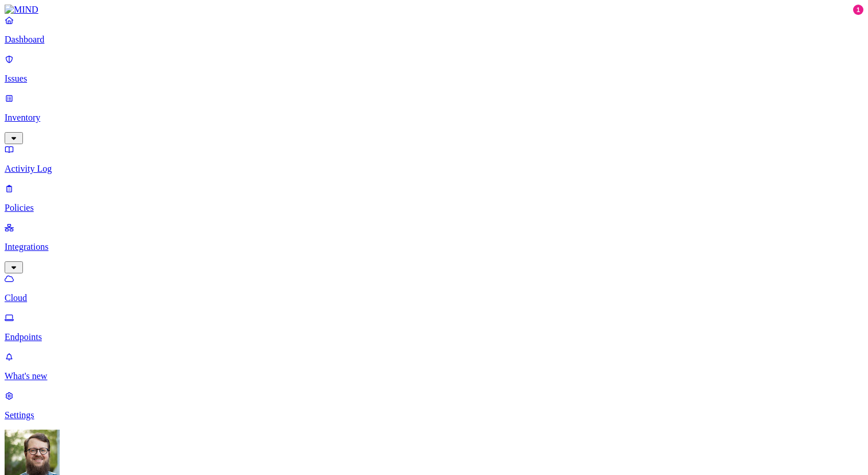 The height and width of the screenshot is (475, 868). I want to click on p: Endpoints, so click(434, 337).